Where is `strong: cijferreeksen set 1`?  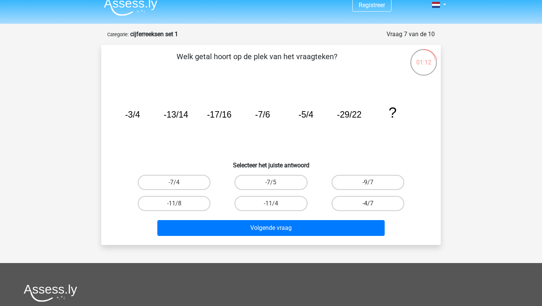
strong: cijferreeksen set 1 is located at coordinates (154, 34).